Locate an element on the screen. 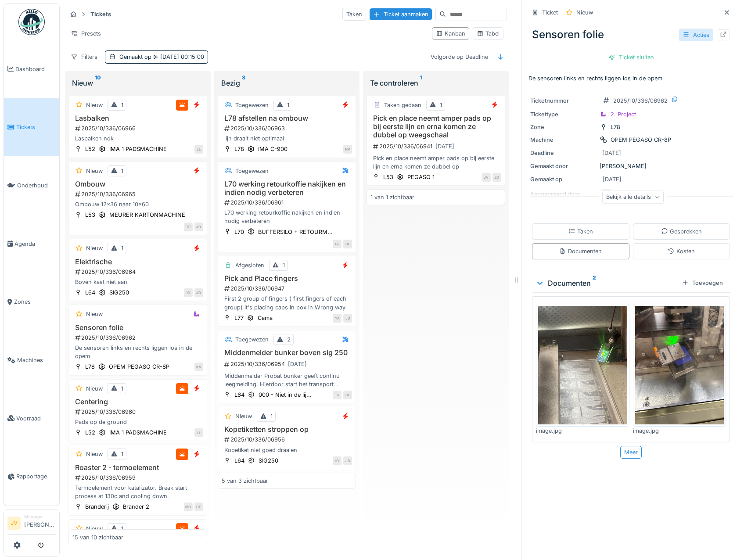 Image resolution: width=744 pixels, height=560 pixels. a: Zones is located at coordinates (32, 302).